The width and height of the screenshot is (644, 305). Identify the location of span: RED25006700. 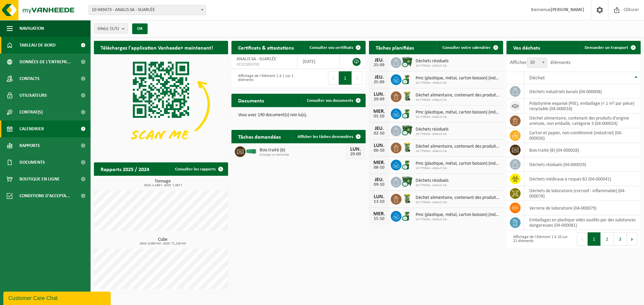
(264, 65).